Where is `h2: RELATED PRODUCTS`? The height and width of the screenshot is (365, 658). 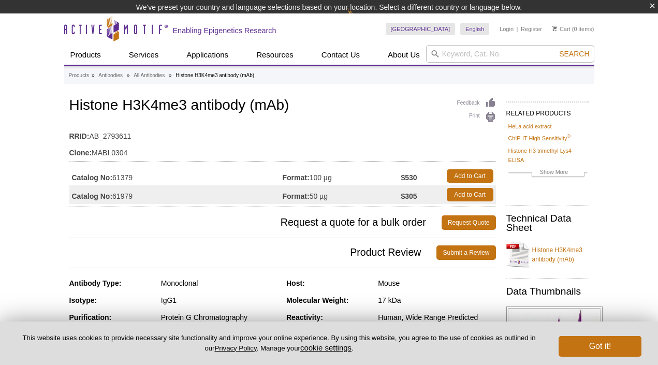
h2: RELATED PRODUCTS is located at coordinates (548, 111).